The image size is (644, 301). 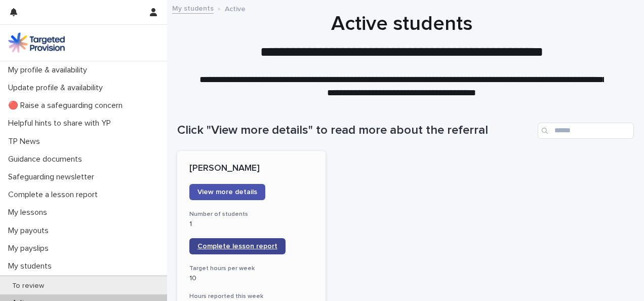 I want to click on span: Complete lesson report, so click(x=237, y=246).